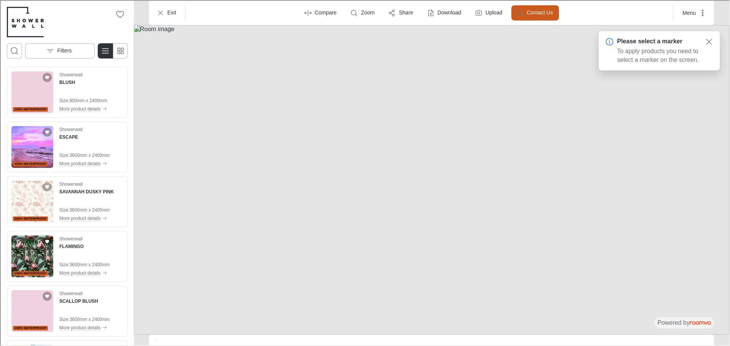  I want to click on button: Add FLAMINGO to favorites, so click(46, 241).